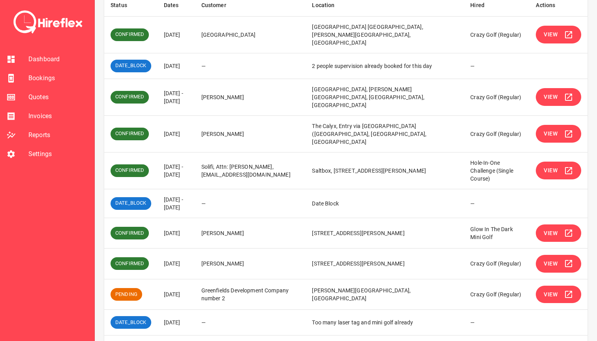  I want to click on span: Settings, so click(58, 154).